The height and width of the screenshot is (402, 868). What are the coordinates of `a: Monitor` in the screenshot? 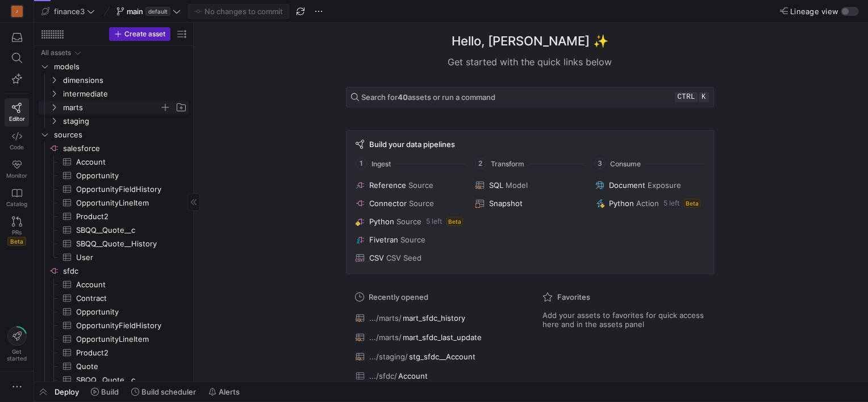 It's located at (17, 170).